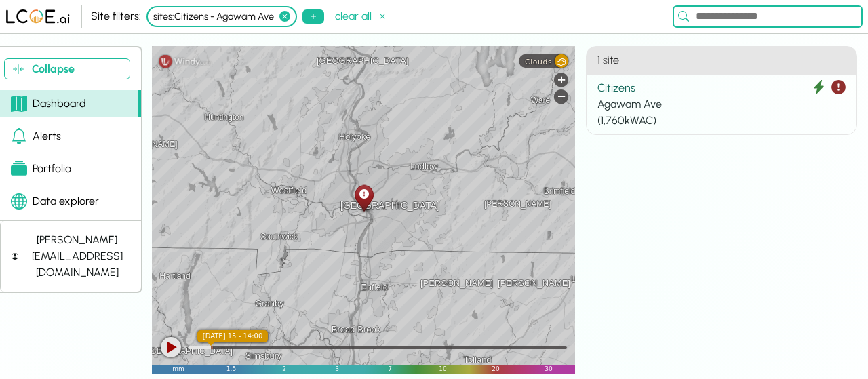  What do you see at coordinates (38, 16) in the screenshot?
I see `img: LCOE.ai` at bounding box center [38, 16].